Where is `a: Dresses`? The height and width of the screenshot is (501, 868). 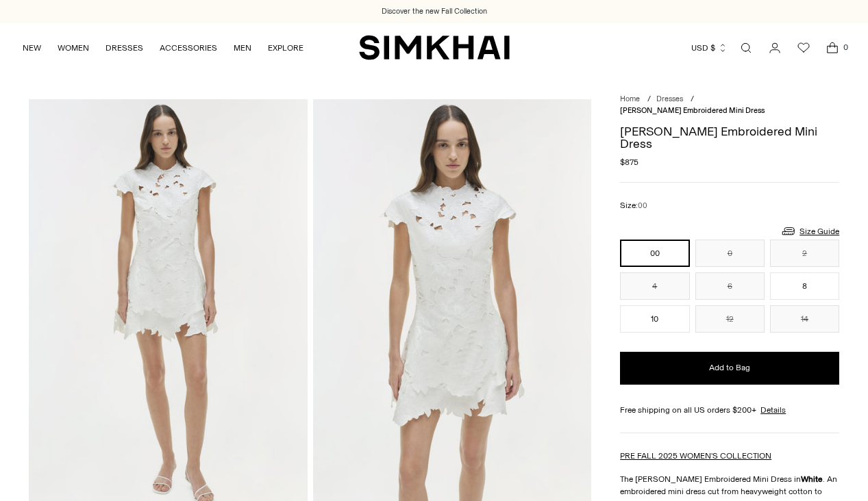 a: Dresses is located at coordinates (669, 99).